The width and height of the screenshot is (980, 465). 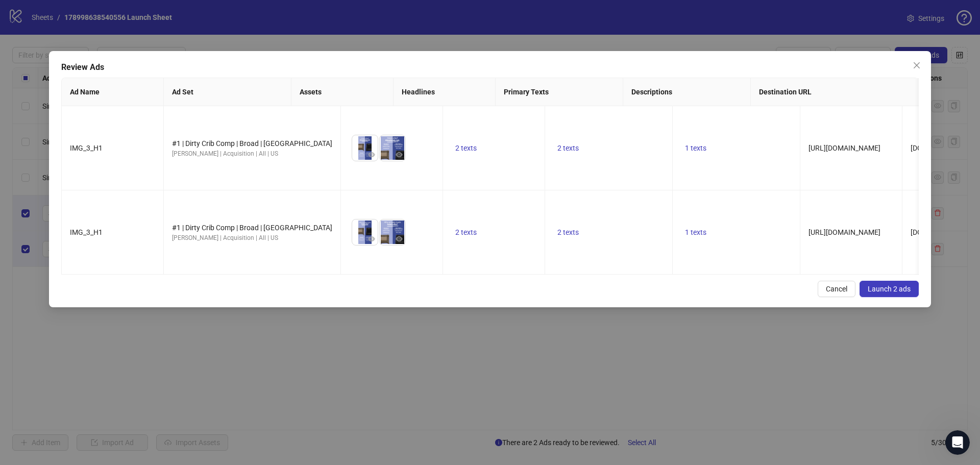 I want to click on div: Close, so click(x=188, y=14).